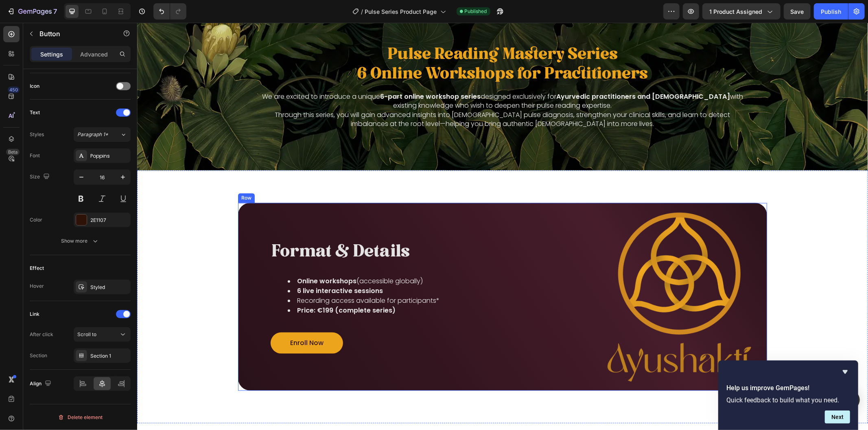  Describe the element at coordinates (52, 54) in the screenshot. I see `p: Settings` at that location.